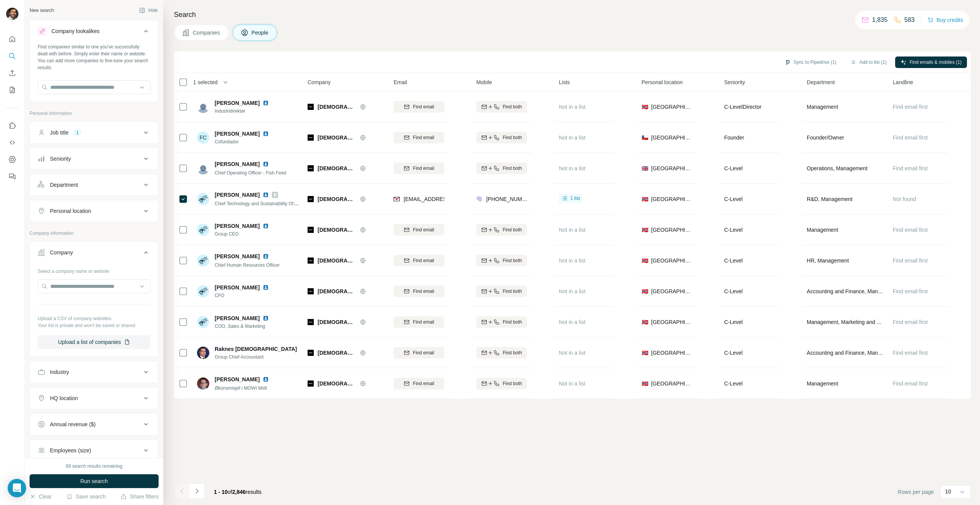 Image resolution: width=980 pixels, height=505 pixels. What do you see at coordinates (220, 492) in the screenshot?
I see `span: 1 - 10` at bounding box center [220, 492].